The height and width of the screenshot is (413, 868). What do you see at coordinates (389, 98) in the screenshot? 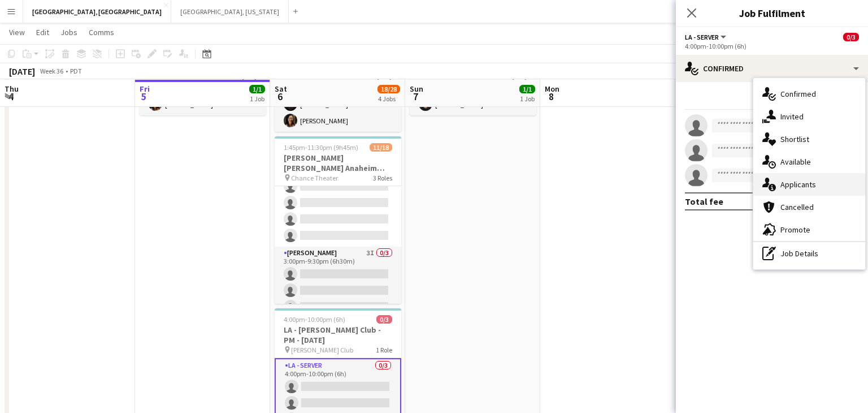
I see `div: 4 Jobs` at bounding box center [389, 98].